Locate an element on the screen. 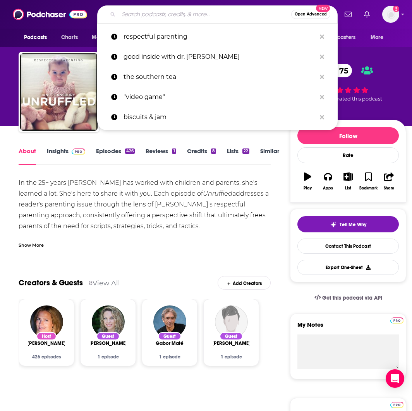 The height and width of the screenshot is (411, 412). div: Rate is located at coordinates (348, 155).